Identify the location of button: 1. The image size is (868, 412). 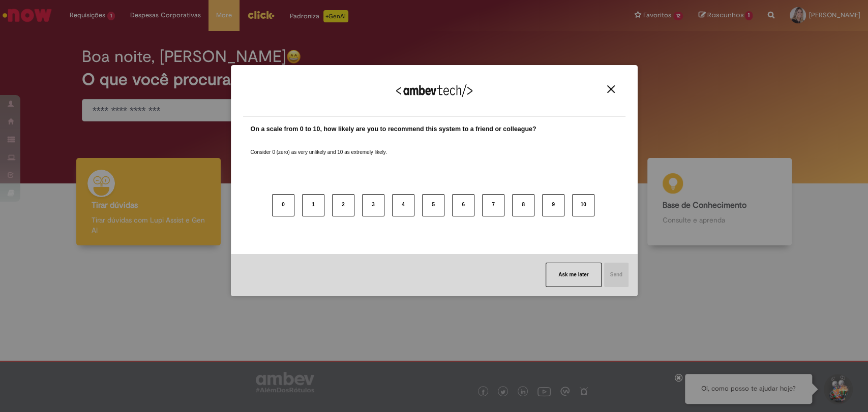
(313, 206).